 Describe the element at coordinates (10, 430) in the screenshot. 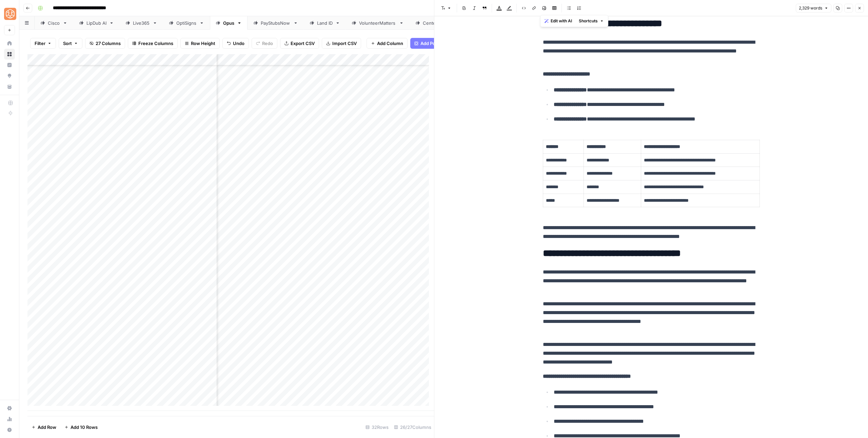

I see `button: Help + Support` at that location.